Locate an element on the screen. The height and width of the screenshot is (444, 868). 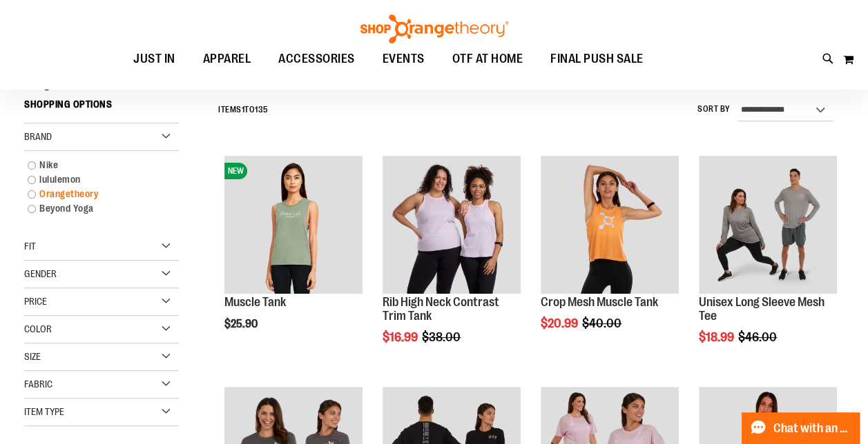
a: Muscle Tank is located at coordinates (254, 302).